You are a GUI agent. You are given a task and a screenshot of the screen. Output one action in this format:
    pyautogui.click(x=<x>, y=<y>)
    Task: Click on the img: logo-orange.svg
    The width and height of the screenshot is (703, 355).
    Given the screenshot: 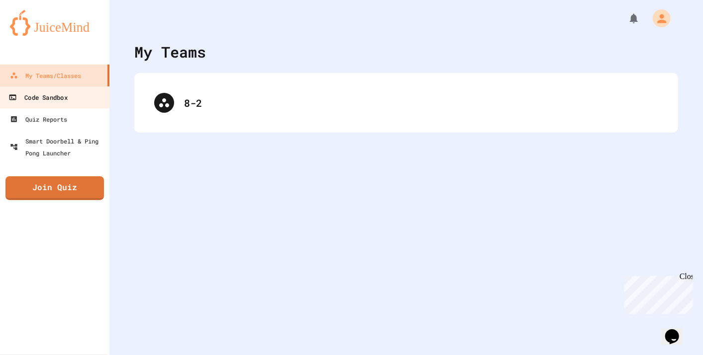 What is the action you would take?
    pyautogui.click(x=55, y=23)
    